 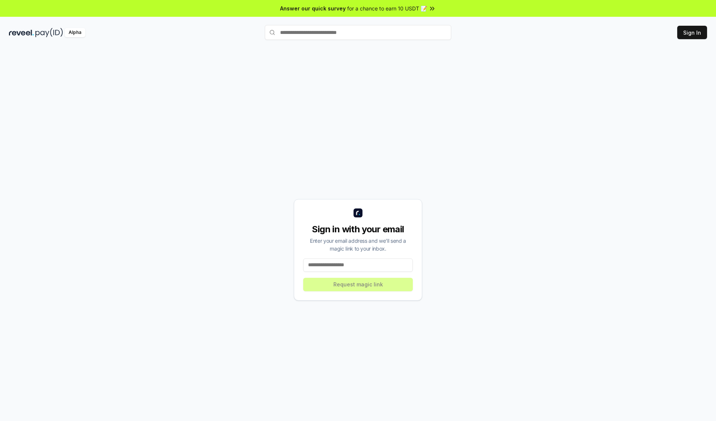 I want to click on span: Answer our quick survey, so click(x=313, y=8).